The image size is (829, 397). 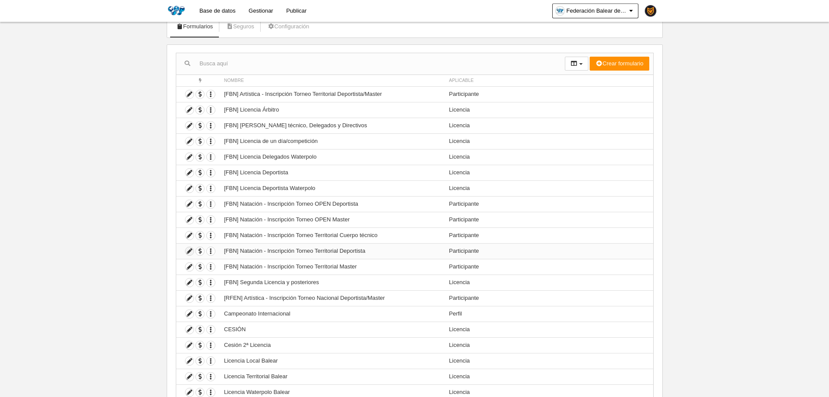 What do you see at coordinates (240, 27) in the screenshot?
I see `a: Seguros` at bounding box center [240, 27].